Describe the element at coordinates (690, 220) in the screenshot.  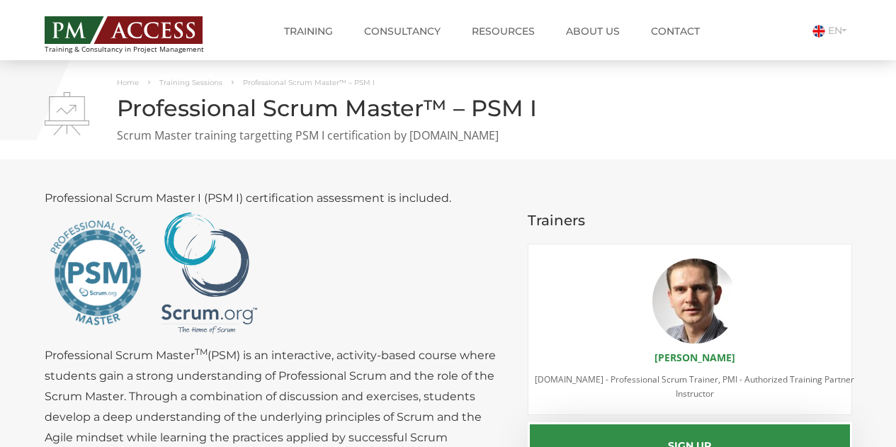
I see `h3: Trainers` at that location.